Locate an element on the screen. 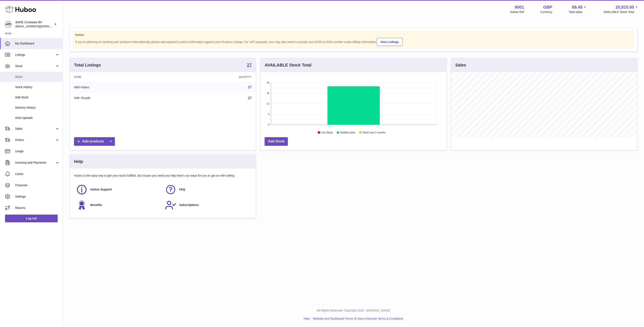  span: Channels is located at coordinates (37, 186).